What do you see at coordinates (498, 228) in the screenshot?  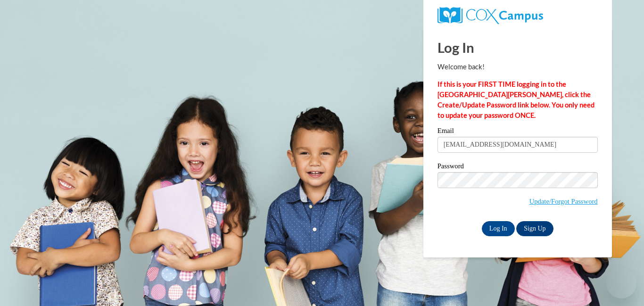 I see `input: Log In` at bounding box center [498, 228].